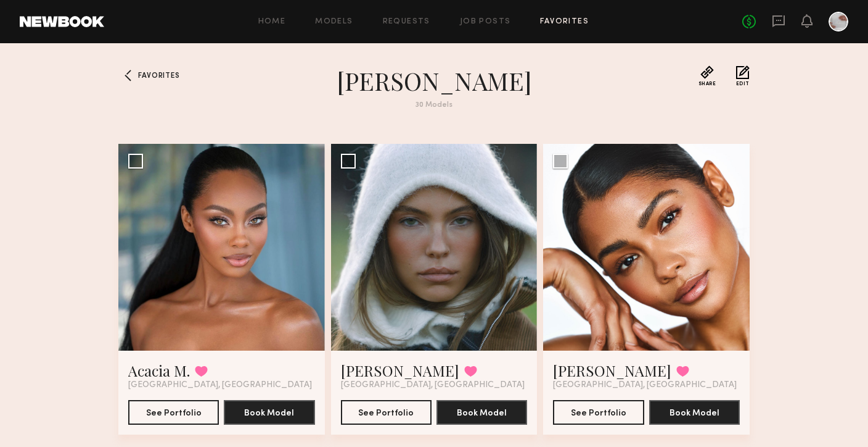  I want to click on a: Requests, so click(406, 22).